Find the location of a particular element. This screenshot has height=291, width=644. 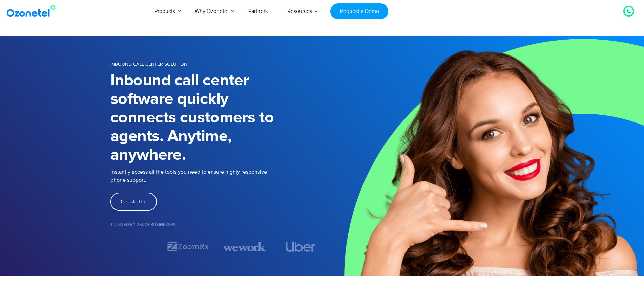

p: Instantly access all the tools you need to ensure highly responsive phone support. is located at coordinates (216, 176).